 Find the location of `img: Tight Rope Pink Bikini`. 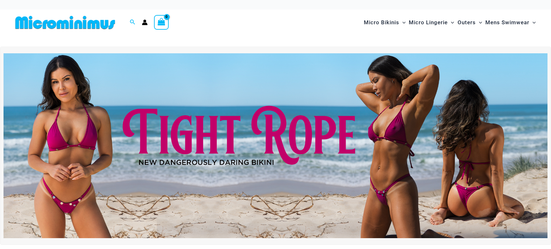

img: Tight Rope Pink Bikini is located at coordinates (275, 146).